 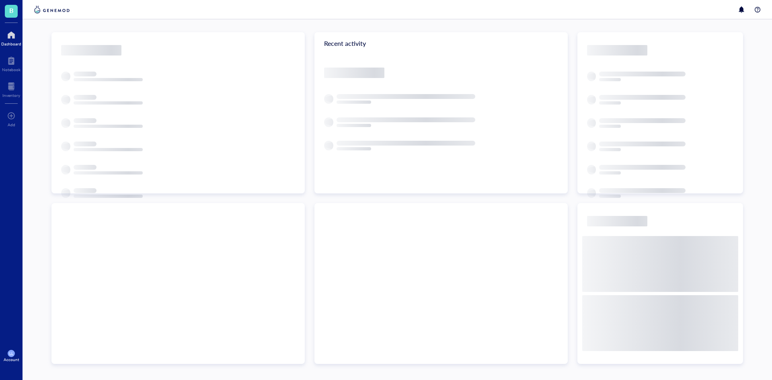 I want to click on a: Notebook, so click(x=11, y=63).